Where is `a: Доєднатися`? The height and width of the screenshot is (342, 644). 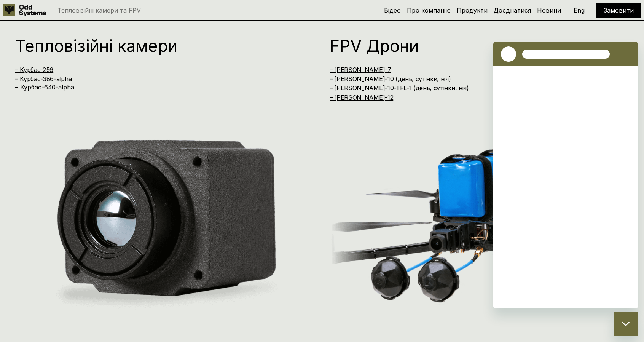 a: Доєднатися is located at coordinates (512, 10).